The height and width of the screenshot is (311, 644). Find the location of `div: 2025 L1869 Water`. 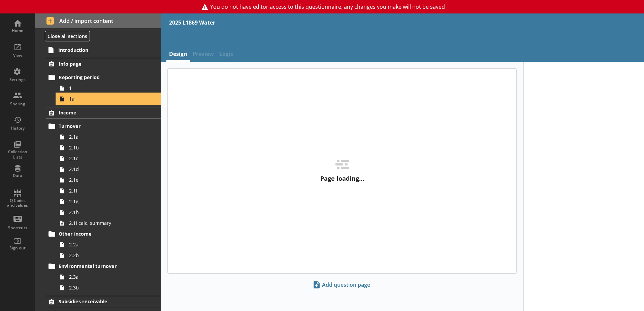

div: 2025 L1869 Water is located at coordinates (192, 22).